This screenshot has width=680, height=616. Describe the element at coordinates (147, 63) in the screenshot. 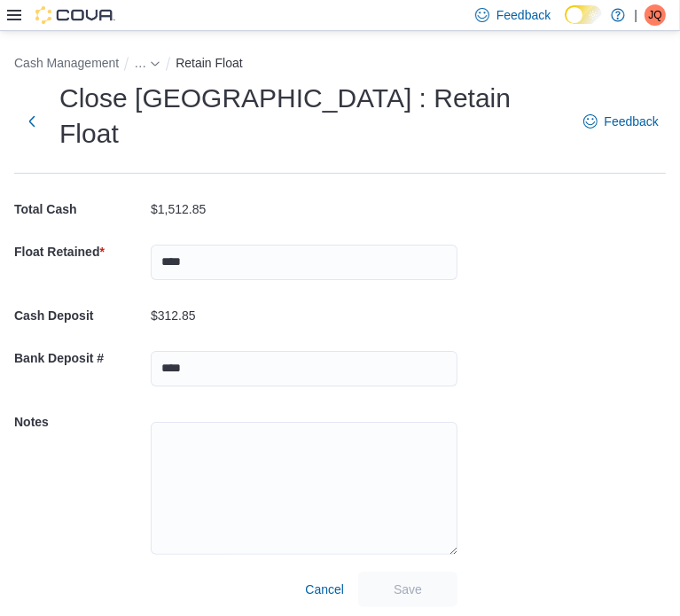

I see `button: See collapsed breadcrumbs - Clicking this button will toggle a popover dialog.` at that location.